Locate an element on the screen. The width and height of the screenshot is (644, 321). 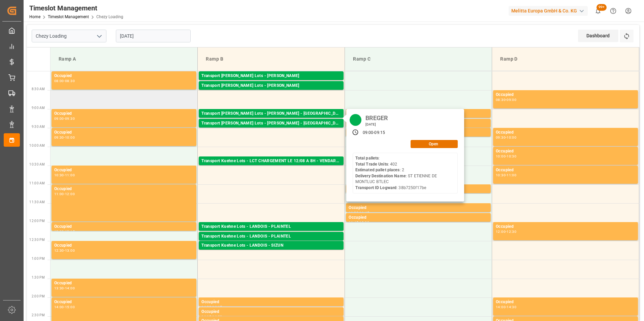
span: 12:00 PM is located at coordinates (37, 221).